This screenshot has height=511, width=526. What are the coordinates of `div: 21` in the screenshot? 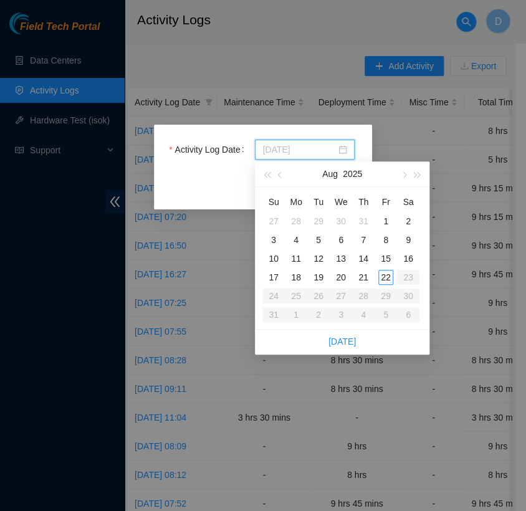 It's located at (363, 277).